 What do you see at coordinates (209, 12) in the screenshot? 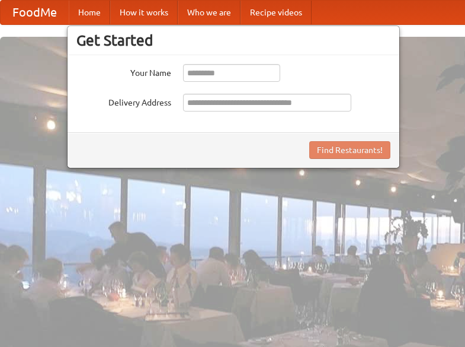
I see `a: Who we are` at bounding box center [209, 12].